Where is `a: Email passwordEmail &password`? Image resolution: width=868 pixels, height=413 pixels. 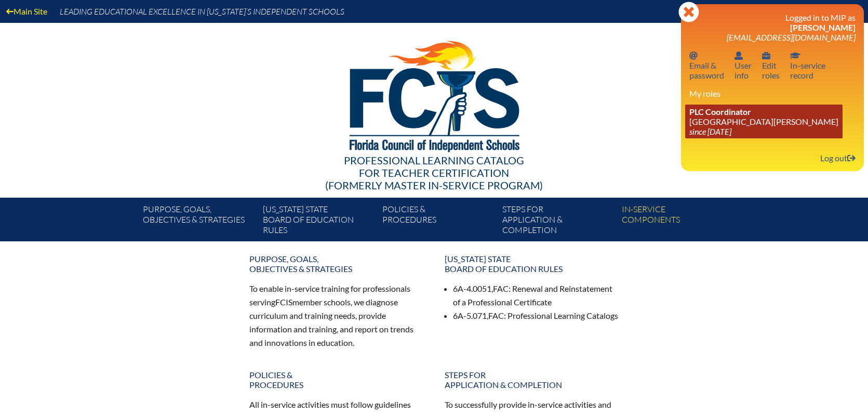 a: Email passwordEmail &password is located at coordinates (707, 65).